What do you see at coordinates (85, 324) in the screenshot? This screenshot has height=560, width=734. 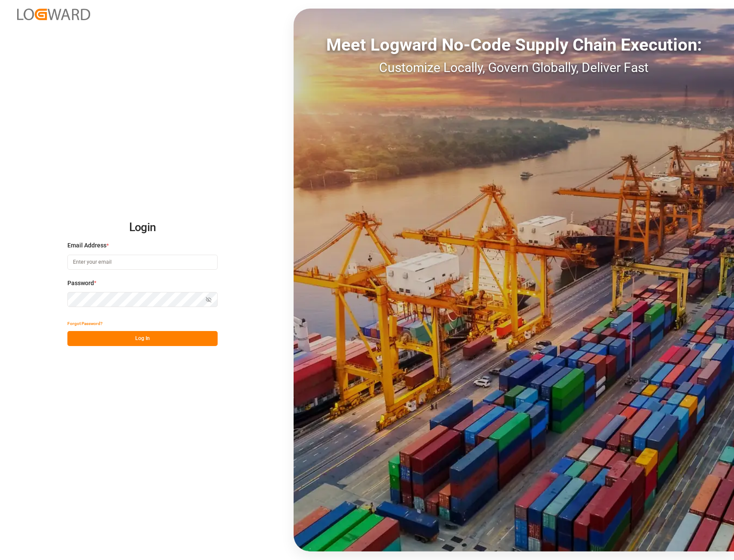 I see `button: Forgot Password?` at bounding box center [85, 324].